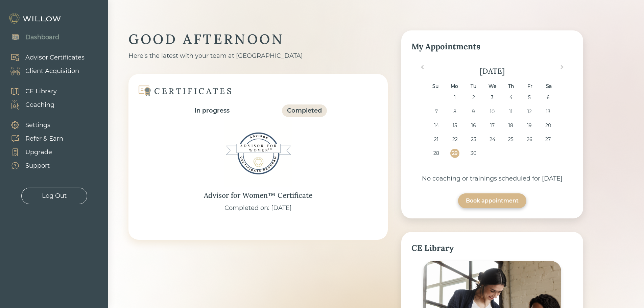 The height and width of the screenshot is (308, 644). I want to click on div: Choose Tuesday, September 30th, 2025, so click(473, 153).